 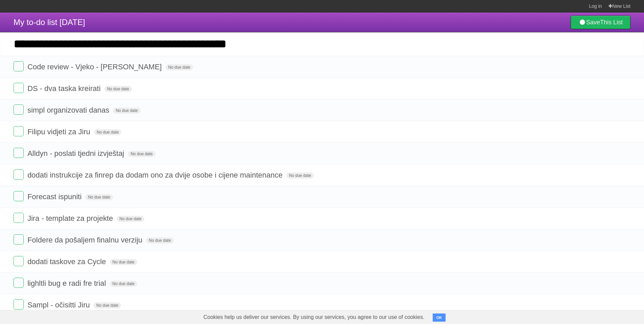 What do you see at coordinates (55, 197) in the screenshot?
I see `span: Forecast ispuniti` at bounding box center [55, 197].